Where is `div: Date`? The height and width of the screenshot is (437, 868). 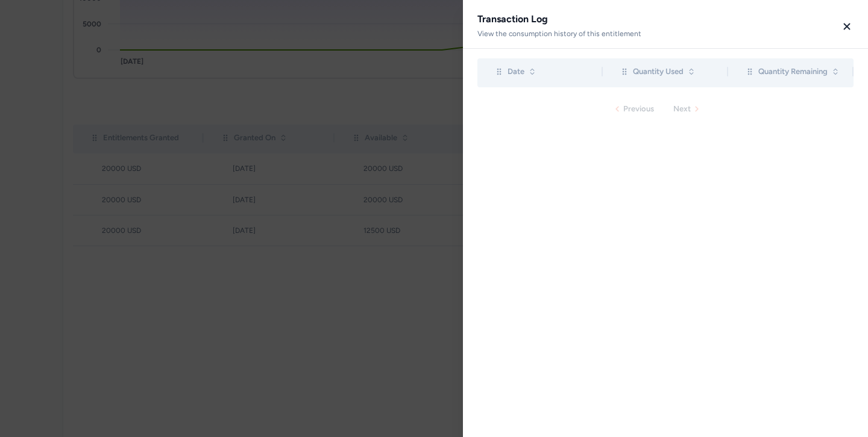
div: Date is located at coordinates (516, 72).